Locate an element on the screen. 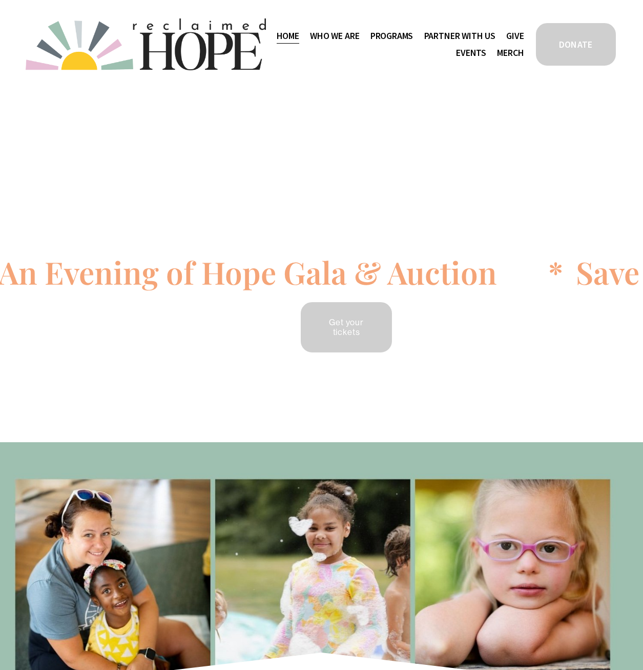 The height and width of the screenshot is (670, 643). span: Who We Are is located at coordinates (335, 36).